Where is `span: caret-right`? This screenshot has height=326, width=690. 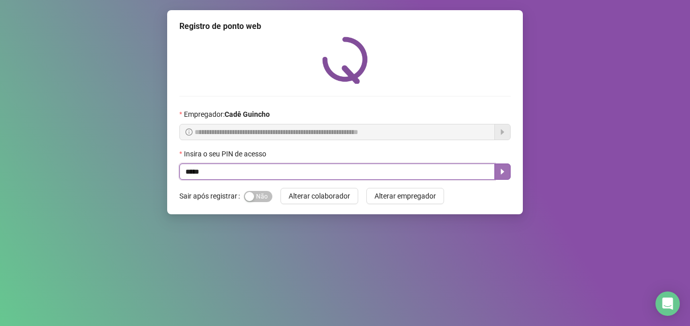
span: caret-right is located at coordinates (502, 172).